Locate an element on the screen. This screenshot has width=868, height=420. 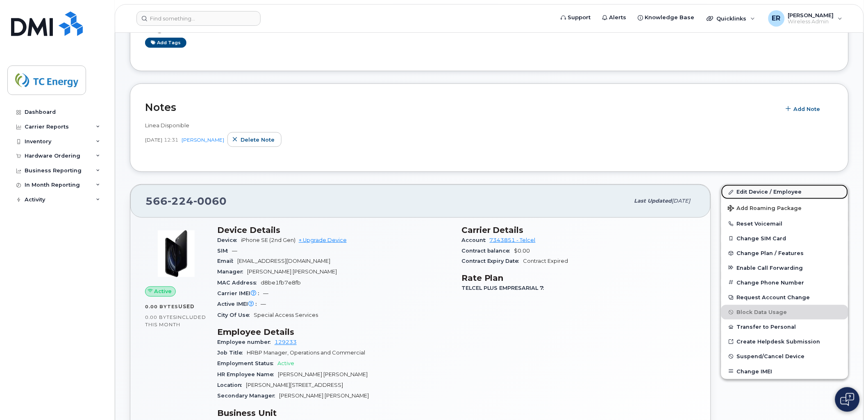
span: Manager is located at coordinates (232, 272).